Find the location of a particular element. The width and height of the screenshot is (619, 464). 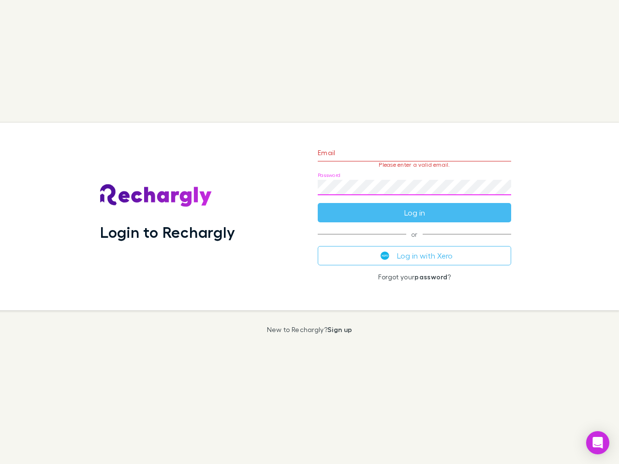

button: Log in is located at coordinates (414, 213).